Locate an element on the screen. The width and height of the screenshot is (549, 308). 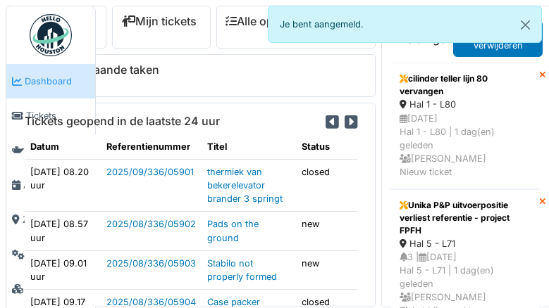
a: Stabilo not properly formed is located at coordinates (242, 270).